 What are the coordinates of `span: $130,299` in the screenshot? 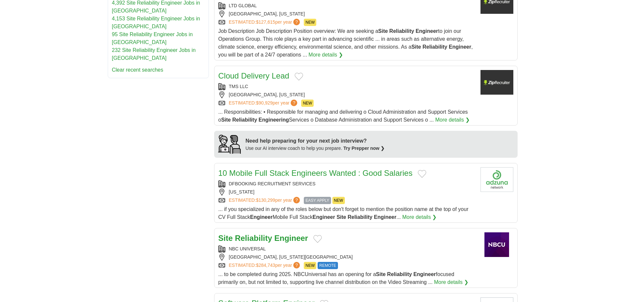 It's located at (265, 200).